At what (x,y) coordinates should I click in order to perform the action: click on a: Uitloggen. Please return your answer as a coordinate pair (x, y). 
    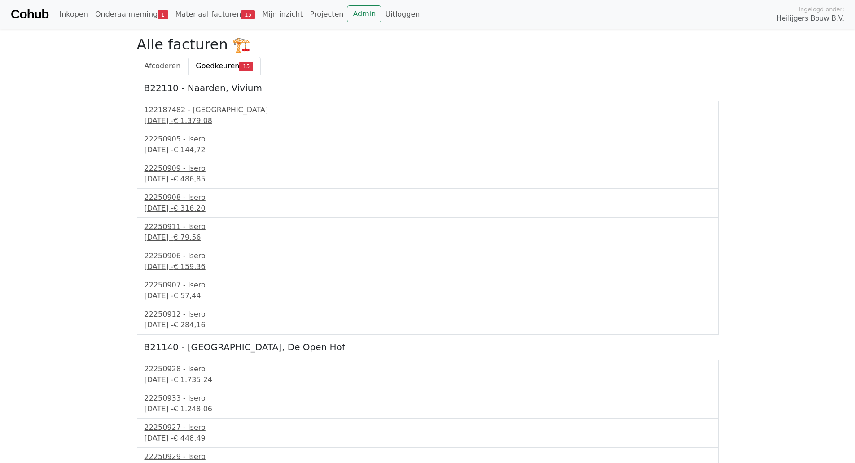
    Looking at the image, I should click on (402, 14).